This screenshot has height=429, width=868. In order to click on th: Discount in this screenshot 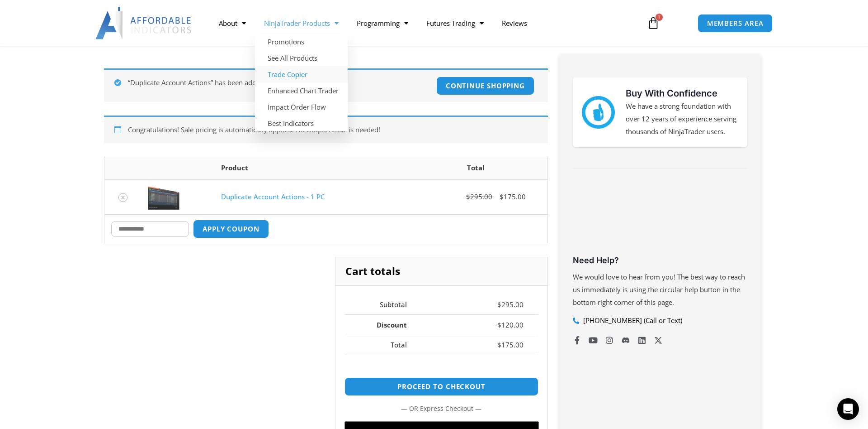, I will do `click(383, 324)`.